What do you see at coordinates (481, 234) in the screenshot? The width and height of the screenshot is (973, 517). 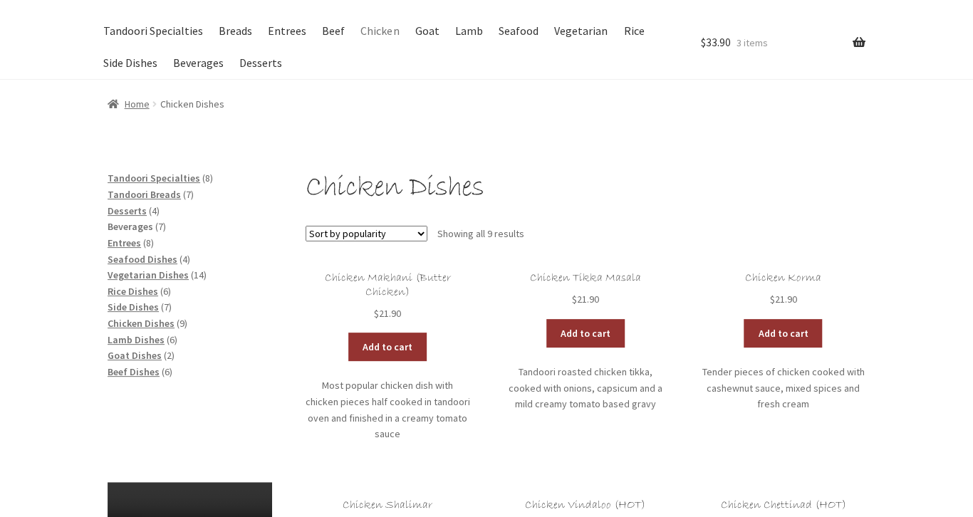 I see `p: Showing all 9 results` at bounding box center [481, 234].